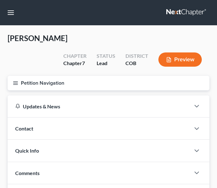  I want to click on div: Status, so click(106, 56).